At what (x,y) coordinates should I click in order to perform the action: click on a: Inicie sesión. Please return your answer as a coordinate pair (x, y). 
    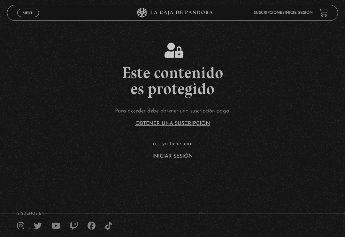
    Looking at the image, I should click on (299, 13).